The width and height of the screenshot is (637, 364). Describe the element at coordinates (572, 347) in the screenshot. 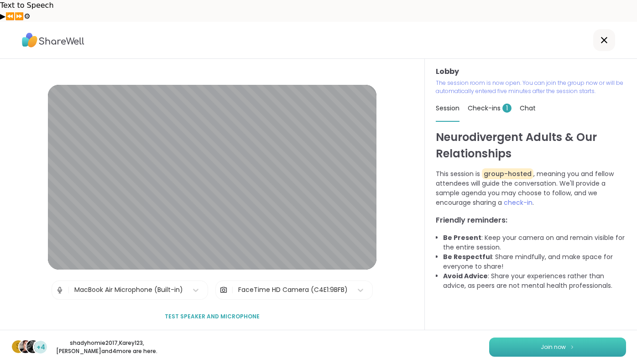

I see `img: ShareWell Logomark` at that location.